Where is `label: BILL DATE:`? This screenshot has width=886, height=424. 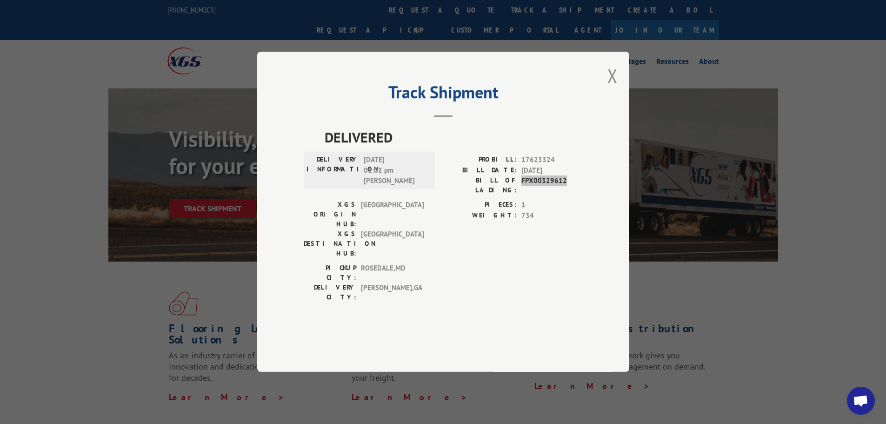
label: BILL DATE: is located at coordinates (480, 170).